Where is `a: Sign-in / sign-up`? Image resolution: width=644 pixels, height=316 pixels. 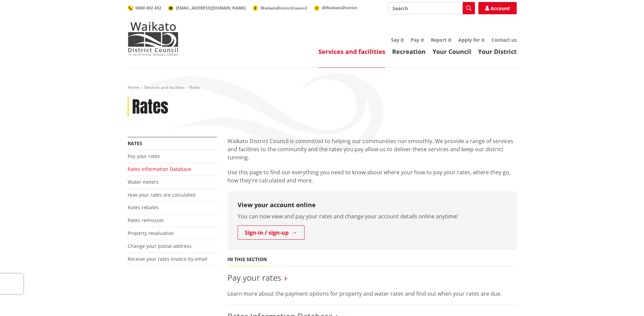
a: Sign-in / sign-up is located at coordinates (271, 233).